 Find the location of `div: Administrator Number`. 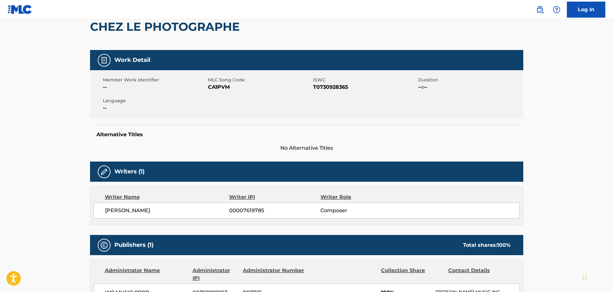

div: Administrator Number is located at coordinates (274, 274).